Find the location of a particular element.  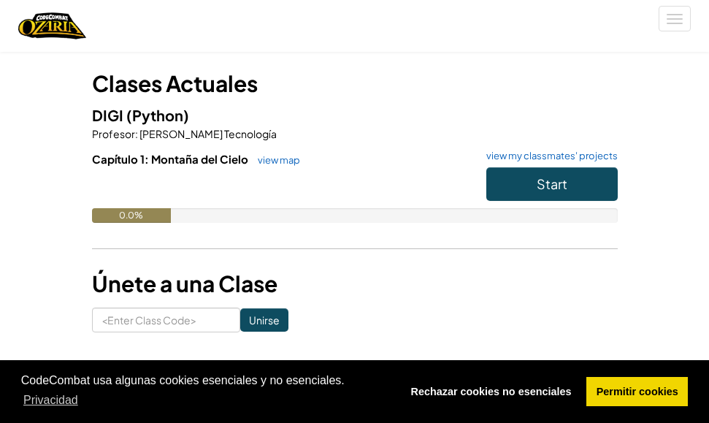

a: learn more about cookies is located at coordinates (50, 400).